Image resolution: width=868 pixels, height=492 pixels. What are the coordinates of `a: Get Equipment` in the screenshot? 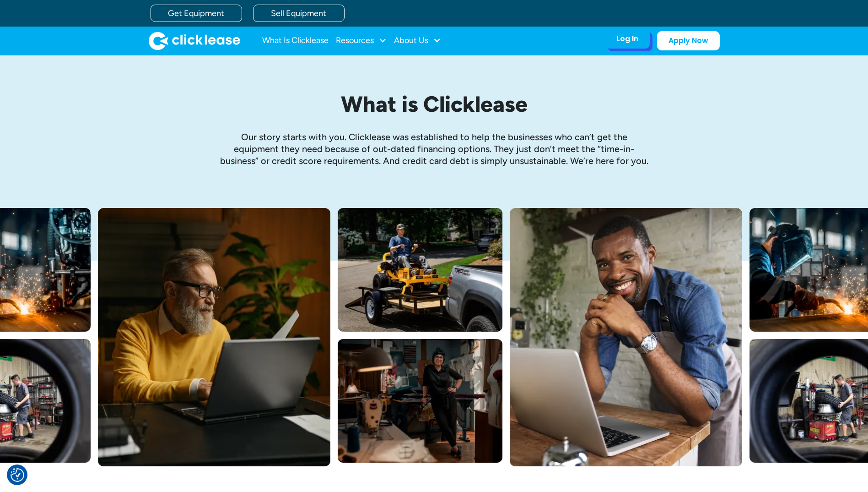 It's located at (197, 14).